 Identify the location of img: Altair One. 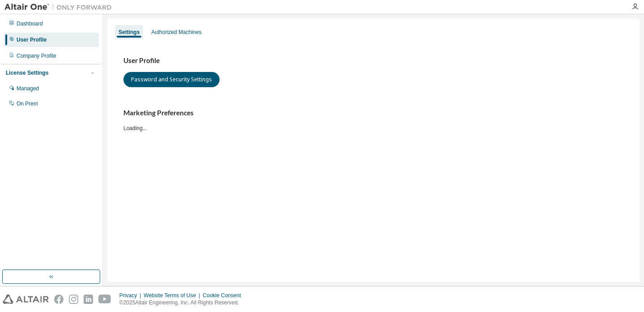
(60, 7).